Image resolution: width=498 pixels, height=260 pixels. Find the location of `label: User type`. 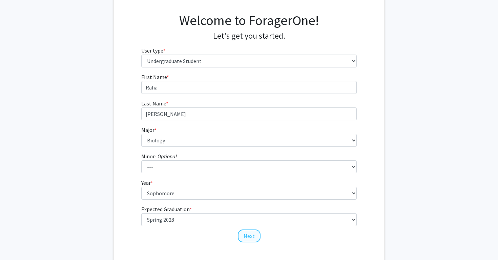

label: User type is located at coordinates (153, 51).